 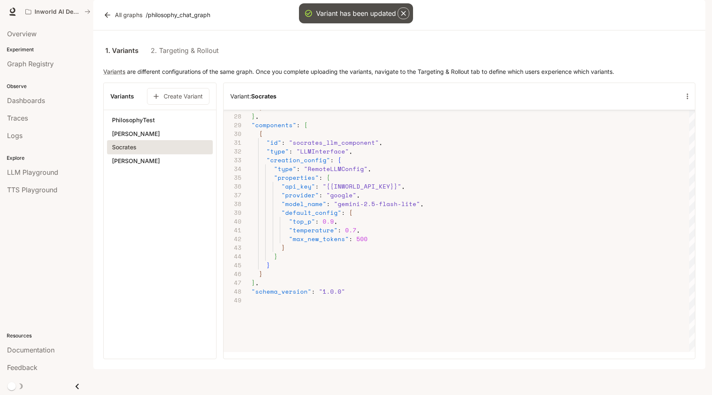 What do you see at coordinates (300, 195) in the screenshot?
I see `span: "provider"` at bounding box center [300, 195].